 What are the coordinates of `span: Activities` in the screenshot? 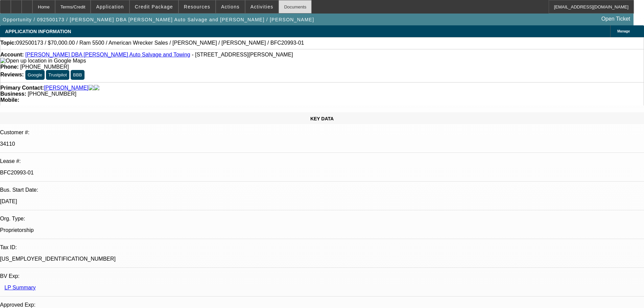 It's located at (262, 7).